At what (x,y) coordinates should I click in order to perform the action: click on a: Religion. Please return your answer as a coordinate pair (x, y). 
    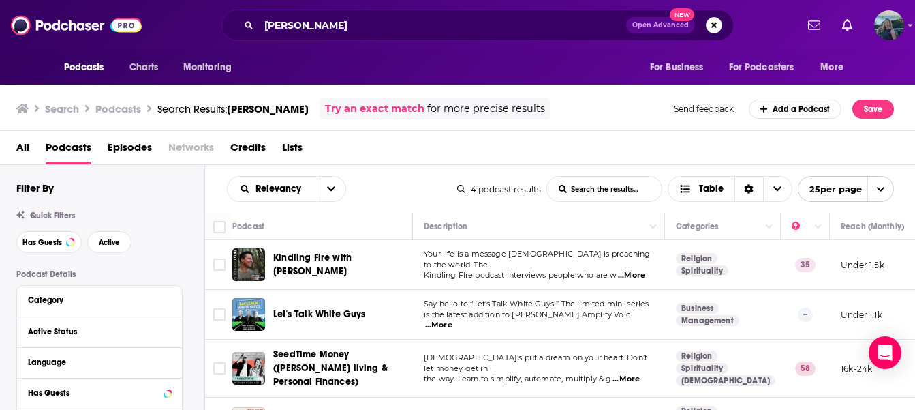
    Looking at the image, I should click on (697, 356).